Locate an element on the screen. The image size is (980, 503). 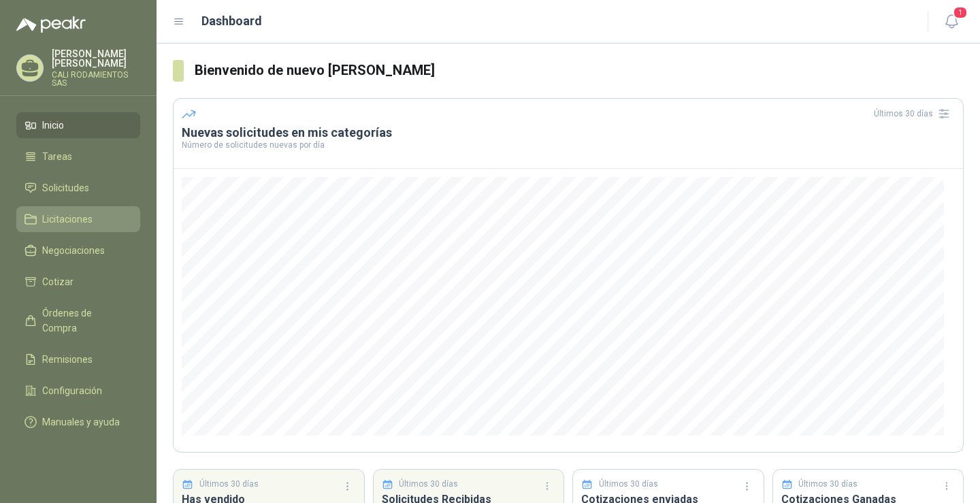
span: Configuración is located at coordinates (72, 391).